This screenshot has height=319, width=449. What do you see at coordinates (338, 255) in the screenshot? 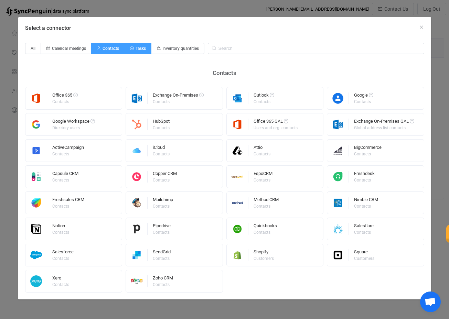
I see `img: square.png` at bounding box center [338, 255].